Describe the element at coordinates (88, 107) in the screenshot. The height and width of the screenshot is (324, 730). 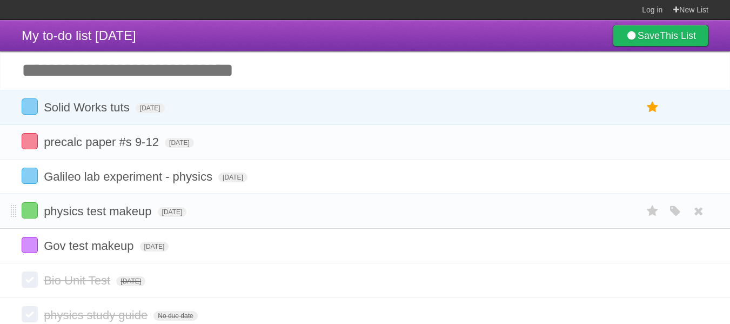
I see `span: Solid Works tuts` at that location.